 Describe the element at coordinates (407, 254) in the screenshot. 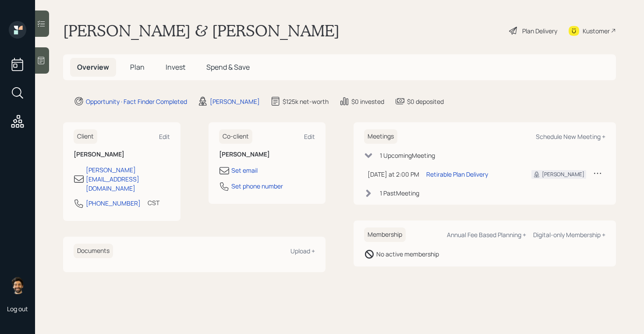

I see `div: No active membership` at that location.